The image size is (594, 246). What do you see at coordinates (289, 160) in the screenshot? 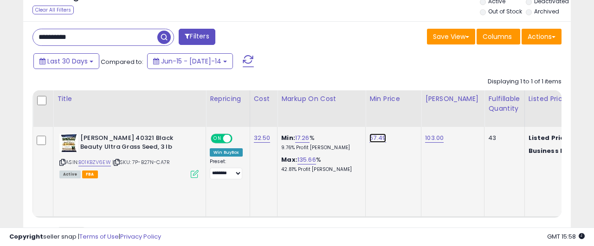
I see `b: Max:` at bounding box center [289, 160].